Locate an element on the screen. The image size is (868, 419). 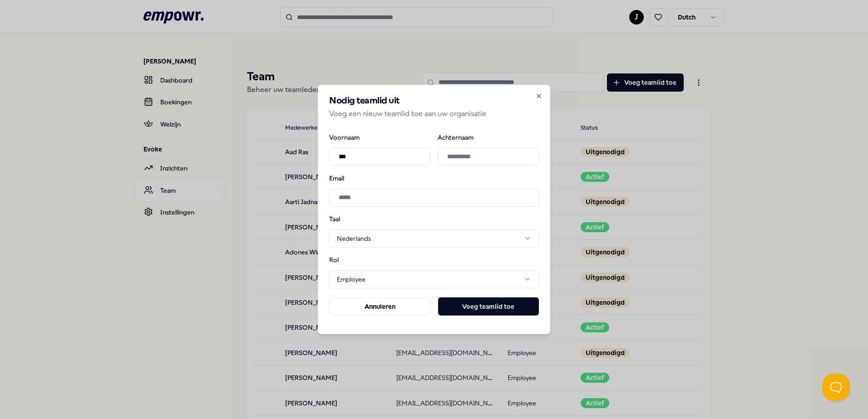
button: Voeg teamlid toe is located at coordinates (488, 307).